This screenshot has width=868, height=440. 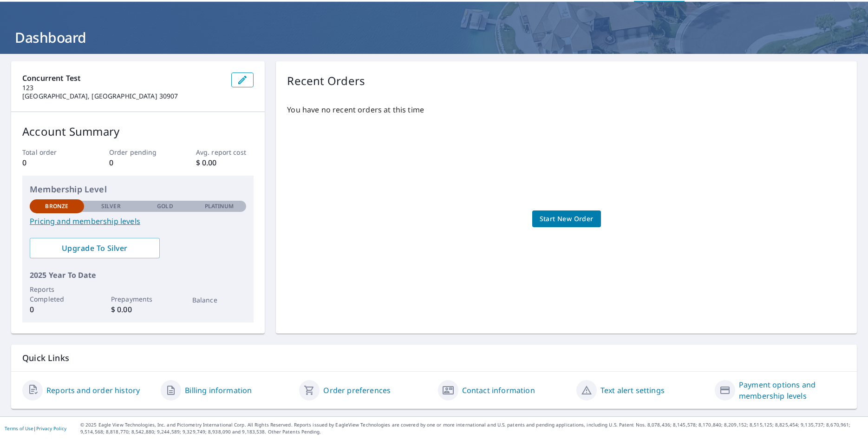 What do you see at coordinates (57, 294) in the screenshot?
I see `p: Reports Completed` at bounding box center [57, 294].